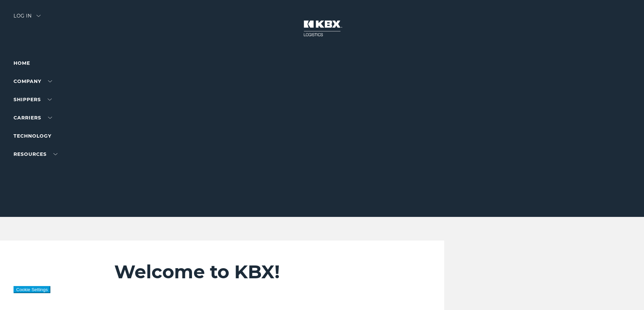 Image resolution: width=644 pixels, height=310 pixels. Describe the element at coordinates (259, 272) in the screenshot. I see `h2: Welcome to KBX!` at that location.